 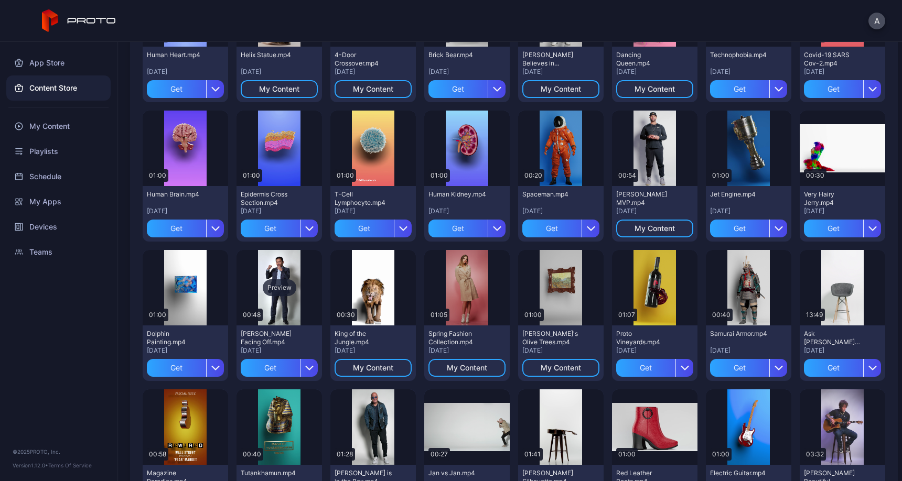 I want to click on div: Devices, so click(x=58, y=227).